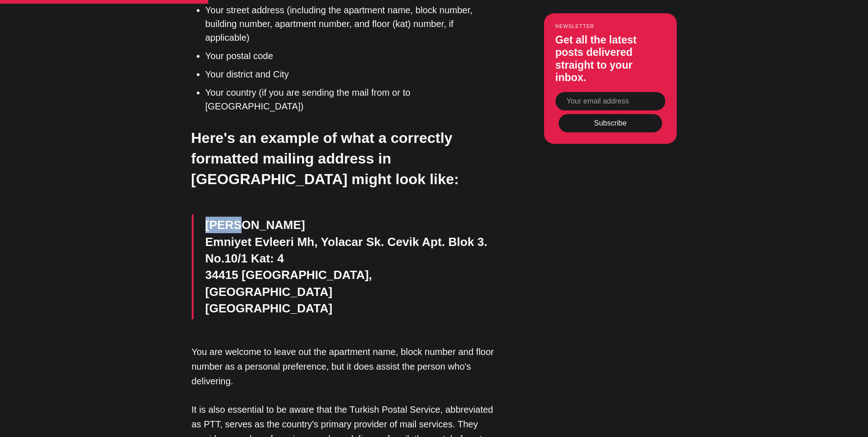 The image size is (868, 437). Describe the element at coordinates (610, 26) in the screenshot. I see `small: Newsletter` at that location.